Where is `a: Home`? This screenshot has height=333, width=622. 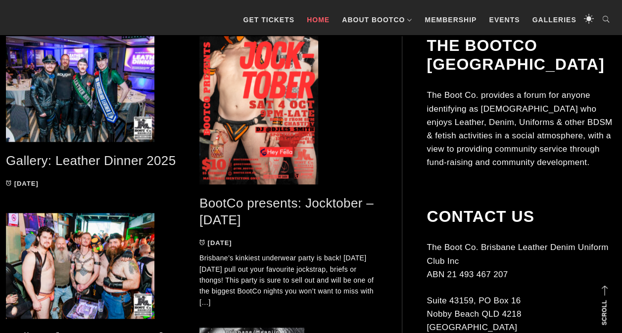
a: Home is located at coordinates (318, 20).